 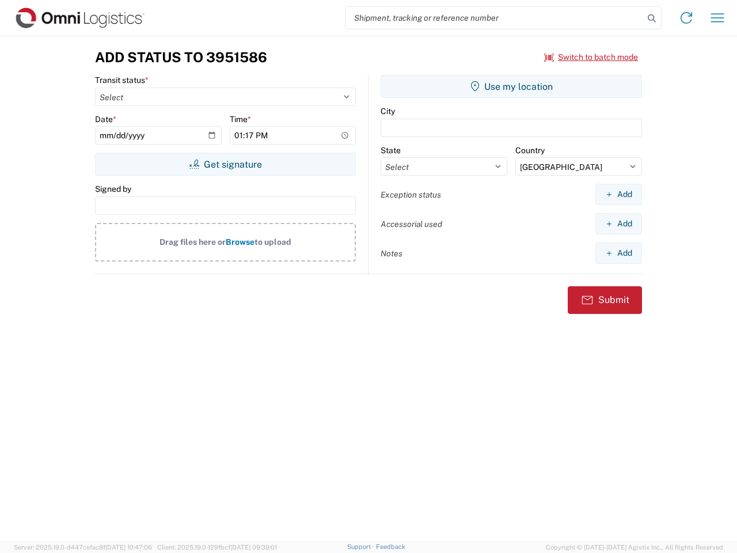 I want to click on label: Date, so click(x=105, y=119).